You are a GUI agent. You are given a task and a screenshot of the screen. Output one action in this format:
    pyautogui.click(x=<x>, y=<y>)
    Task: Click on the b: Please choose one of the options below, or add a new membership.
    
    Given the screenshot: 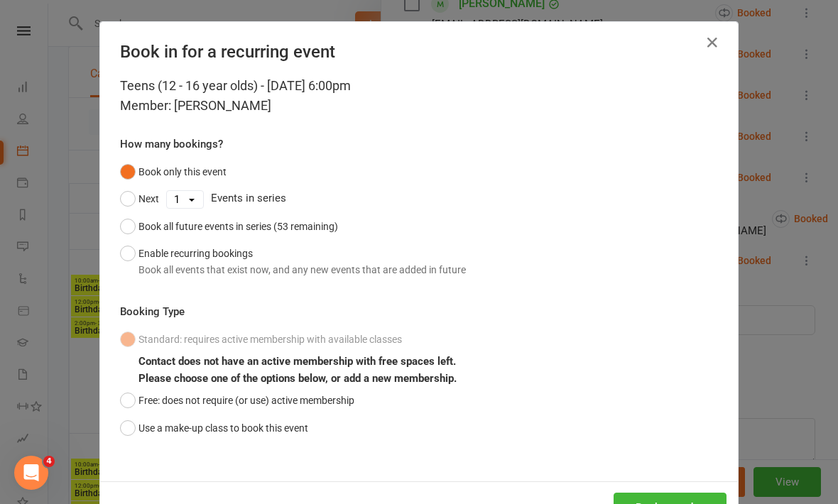 What is the action you would take?
    pyautogui.click(x=297, y=378)
    